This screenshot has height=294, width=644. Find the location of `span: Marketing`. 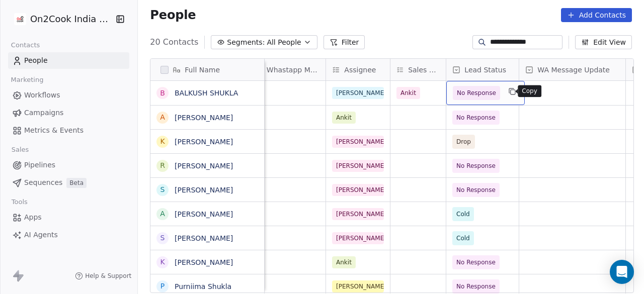

span: Marketing is located at coordinates (27, 80).